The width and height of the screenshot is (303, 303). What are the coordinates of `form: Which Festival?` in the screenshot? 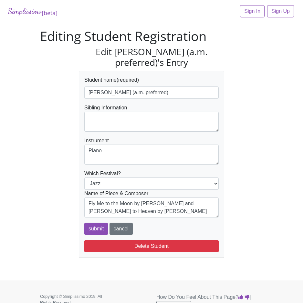 It's located at (151, 156).